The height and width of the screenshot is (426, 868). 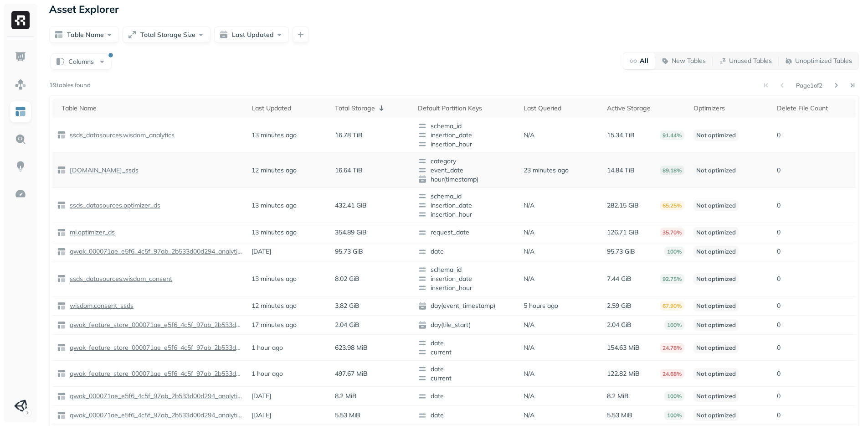 What do you see at coordinates (119, 278) in the screenshot?
I see `a: ssds_datasources.wisdom_consent` at bounding box center [119, 278].